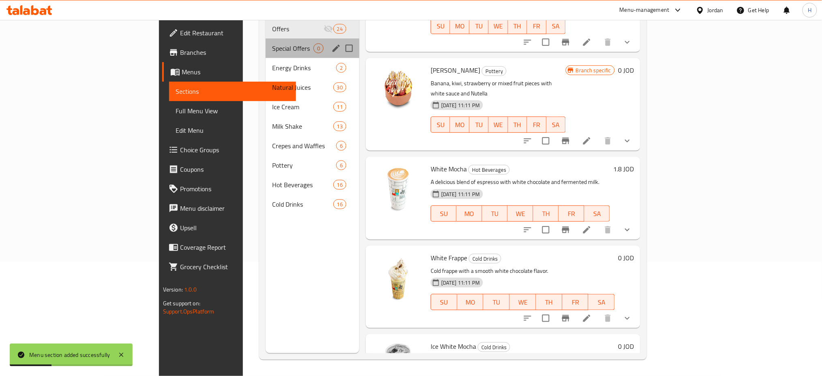 Image resolution: width=822 pixels, height=376 pixels. I want to click on span: TU, so click(496, 302).